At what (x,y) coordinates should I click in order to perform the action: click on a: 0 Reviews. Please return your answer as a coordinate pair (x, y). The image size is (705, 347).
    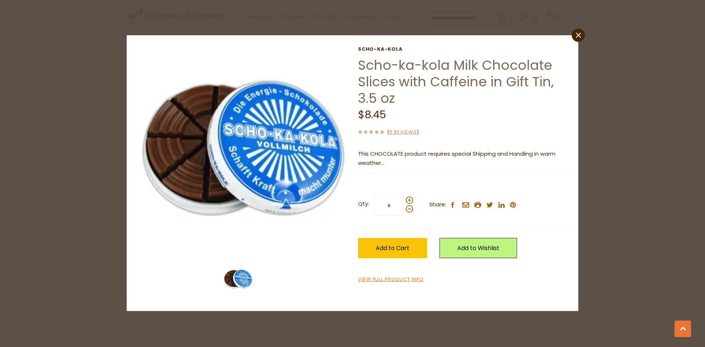
    Looking at the image, I should click on (403, 132).